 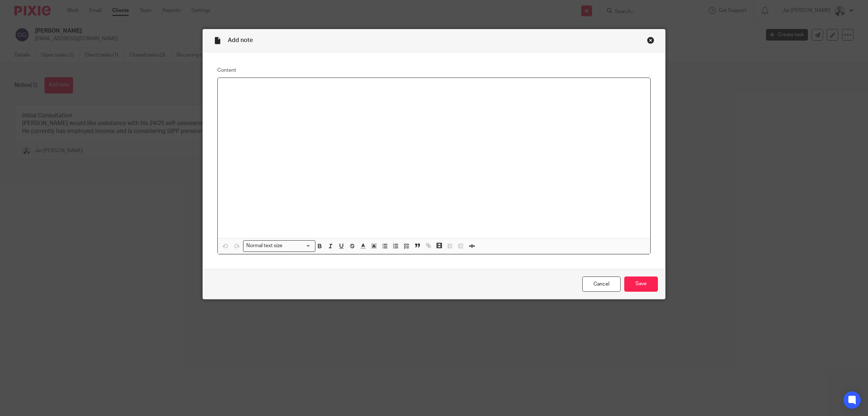 What do you see at coordinates (240, 40) in the screenshot?
I see `span: Add note` at bounding box center [240, 40].